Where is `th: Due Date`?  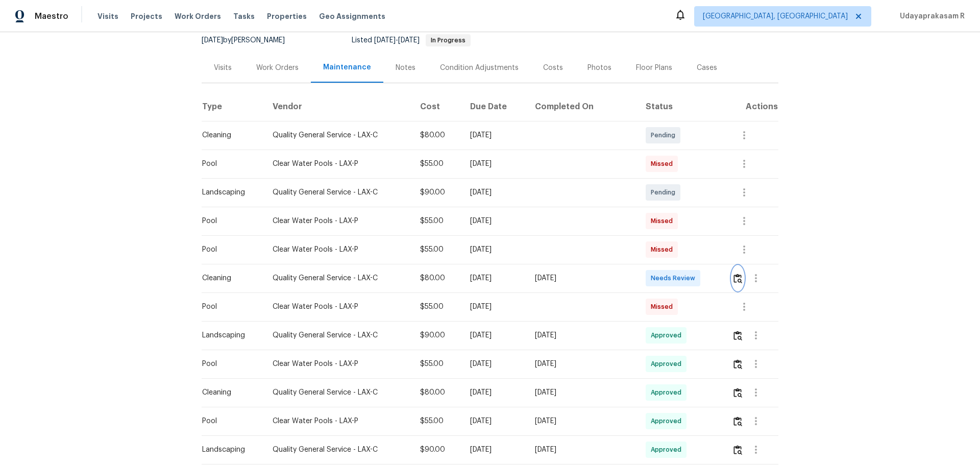
th: Due Date is located at coordinates (494, 107).